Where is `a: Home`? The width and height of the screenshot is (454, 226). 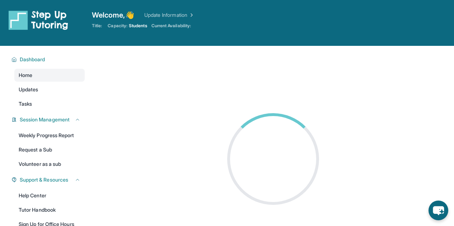 a: Home is located at coordinates (49, 75).